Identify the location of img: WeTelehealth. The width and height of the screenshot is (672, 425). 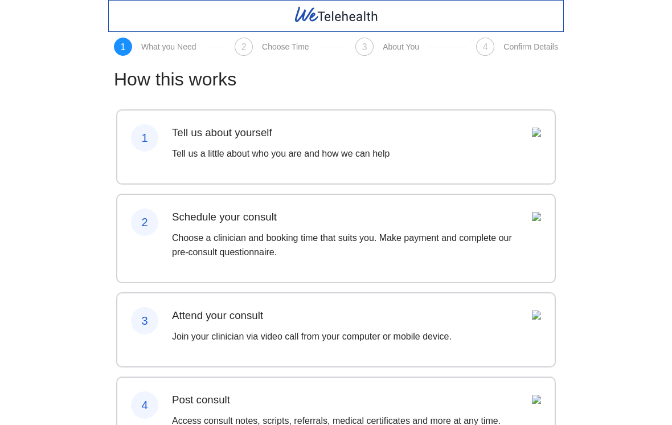
(336, 14).